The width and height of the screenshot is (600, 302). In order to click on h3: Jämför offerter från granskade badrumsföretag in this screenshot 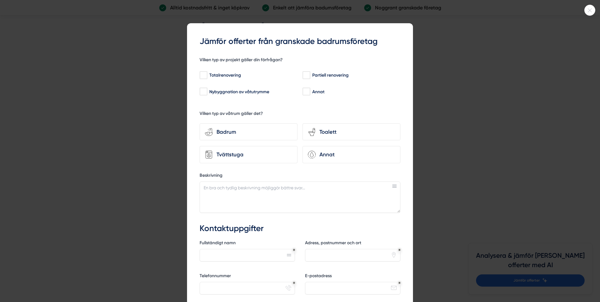, I will do `click(300, 41)`.